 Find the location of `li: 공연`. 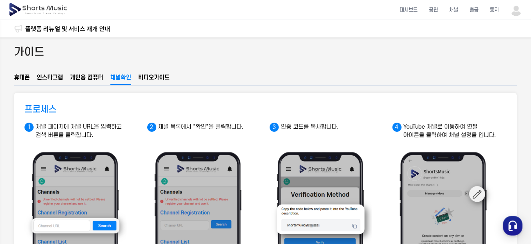

li: 공연 is located at coordinates (434, 10).